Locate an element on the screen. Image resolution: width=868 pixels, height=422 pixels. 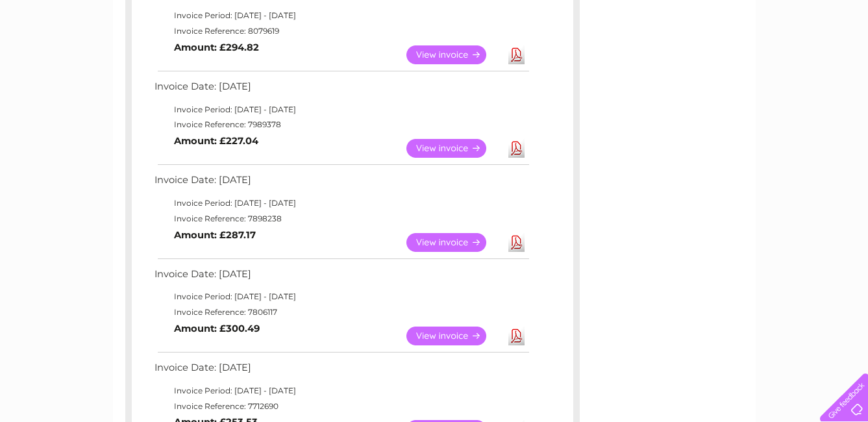
a: Log out is located at coordinates (840, 59).